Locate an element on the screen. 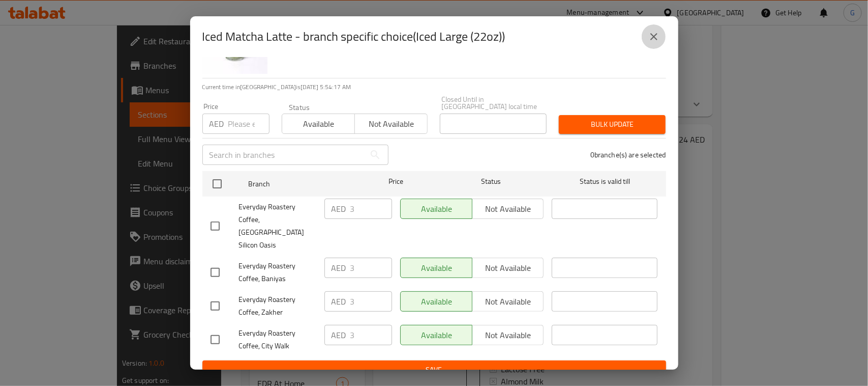 This screenshot has height=386, width=868. span: Branch is located at coordinates (301, 184).